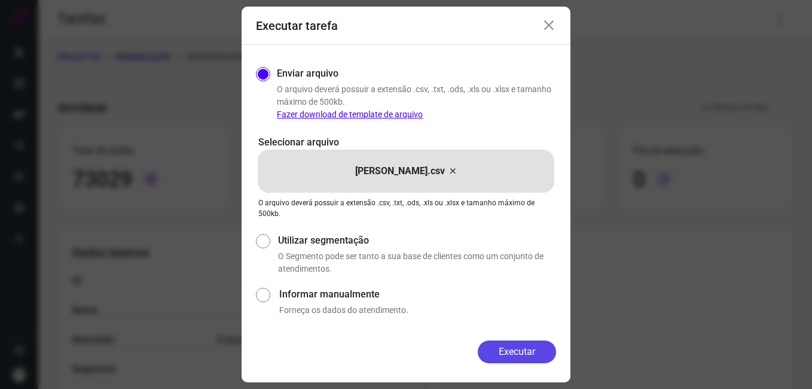 The width and height of the screenshot is (812, 389). Describe the element at coordinates (417, 294) in the screenshot. I see `label: Informar manualmente` at that location.